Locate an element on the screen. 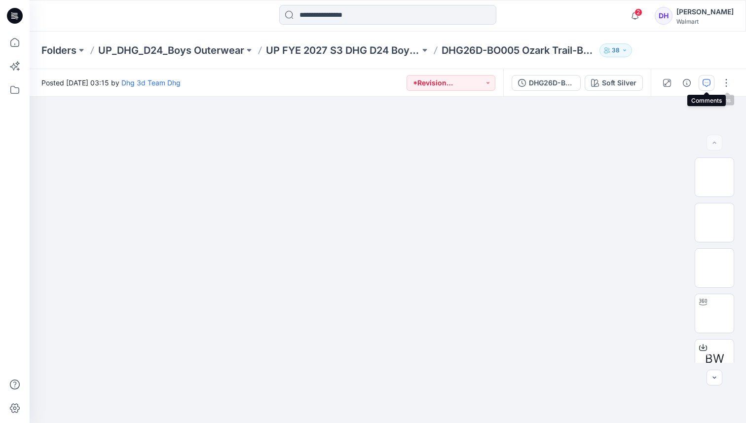  p: UP FYE 2027 S3 DHG D24 Boy Outerwear - Ozark Trail is located at coordinates (343, 50).